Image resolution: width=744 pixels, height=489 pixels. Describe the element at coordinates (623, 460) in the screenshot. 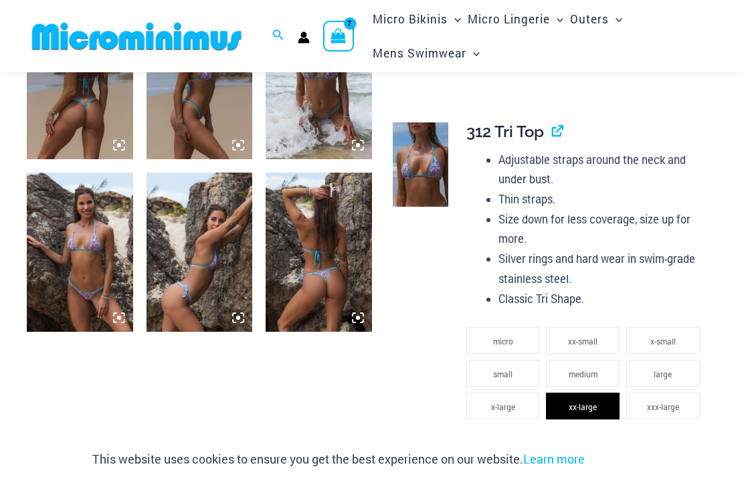

I see `button: Accept` at that location.